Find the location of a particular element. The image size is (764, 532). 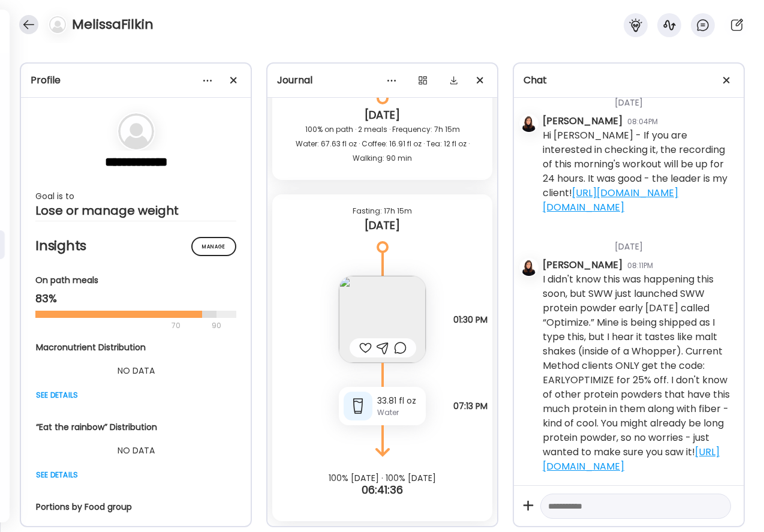

div: Manage is located at coordinates (213, 246).